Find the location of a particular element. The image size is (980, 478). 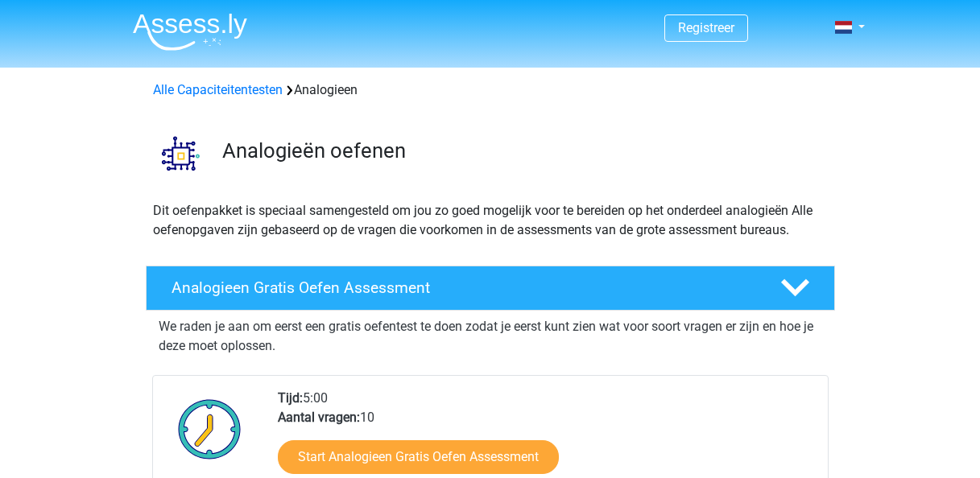

div: Analogieen is located at coordinates (491, 90).